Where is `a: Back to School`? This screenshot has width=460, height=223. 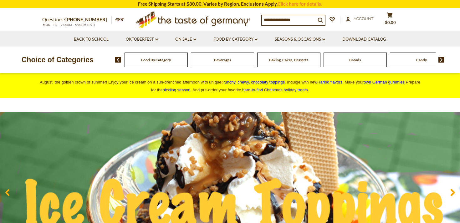 a: Back to School is located at coordinates (91, 39).